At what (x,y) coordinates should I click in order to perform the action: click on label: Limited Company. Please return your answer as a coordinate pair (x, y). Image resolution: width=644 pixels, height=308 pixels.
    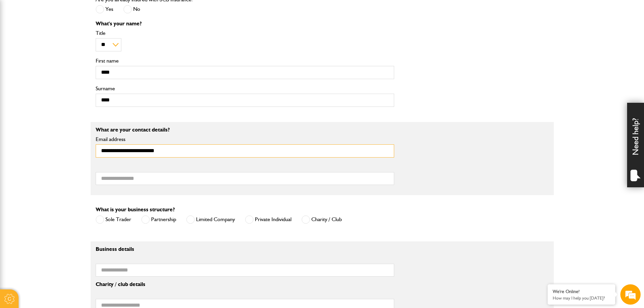
    Looking at the image, I should click on (210, 220).